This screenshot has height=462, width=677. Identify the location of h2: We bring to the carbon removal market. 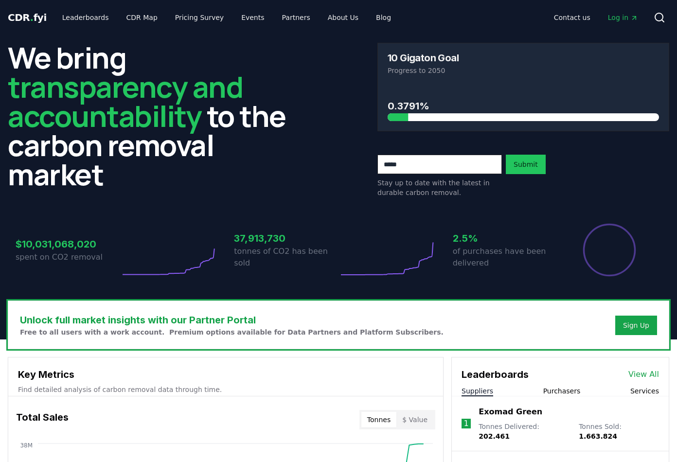
(154, 116).